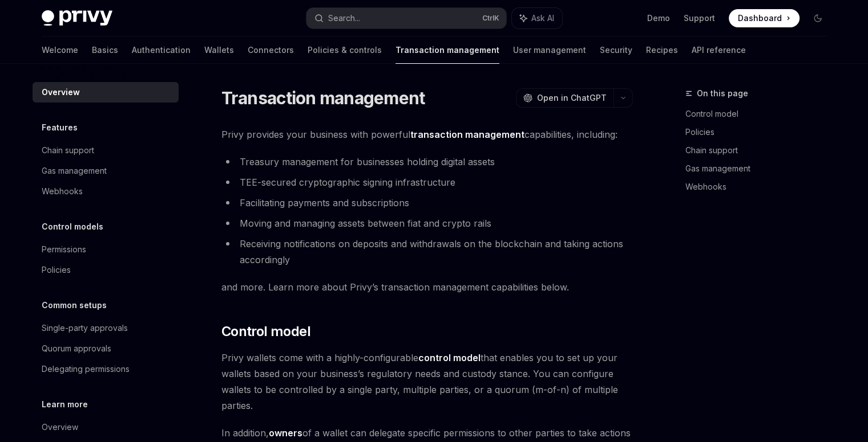  Describe the element at coordinates (161, 50) in the screenshot. I see `a: Authentication` at that location.